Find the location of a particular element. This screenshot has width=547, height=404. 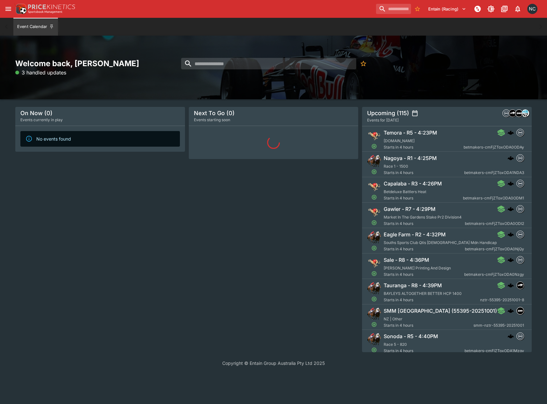

div: Nick Conway is located at coordinates (532, 9).